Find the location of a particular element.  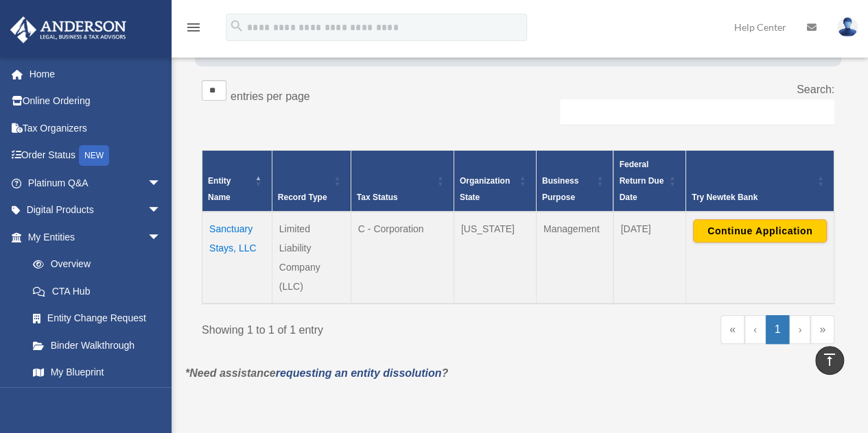

a: Last is located at coordinates (822, 330).